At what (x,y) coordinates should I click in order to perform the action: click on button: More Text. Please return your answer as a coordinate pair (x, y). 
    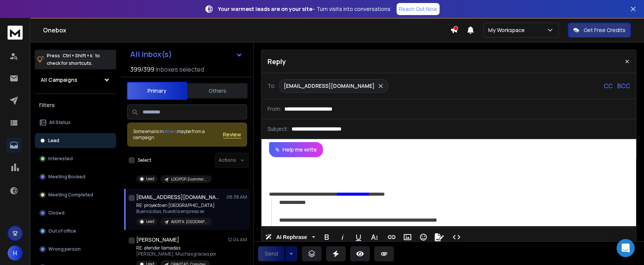
    Looking at the image, I should click on (375, 237).